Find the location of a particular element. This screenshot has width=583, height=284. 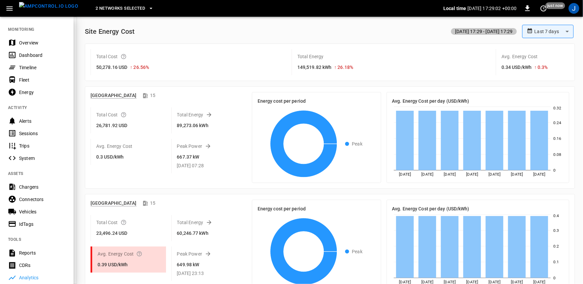

div: profile-icon is located at coordinates (574, 8).